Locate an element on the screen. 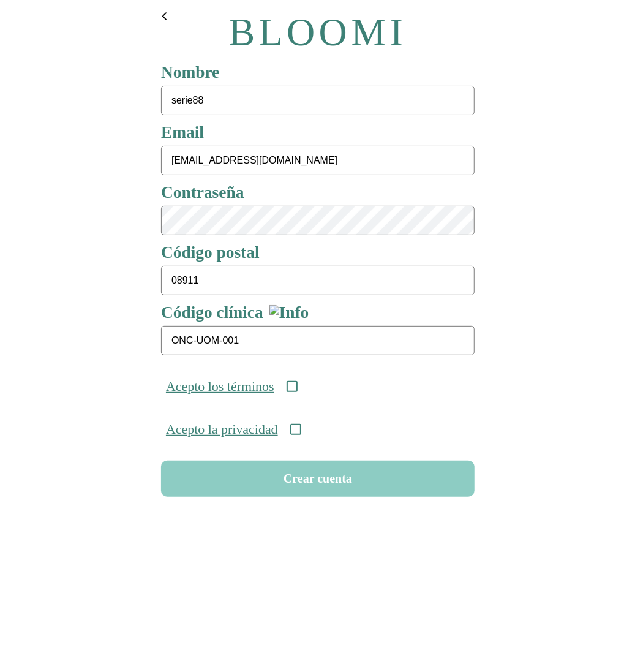 This screenshot has height=672, width=635. img: Info is located at coordinates (289, 312).